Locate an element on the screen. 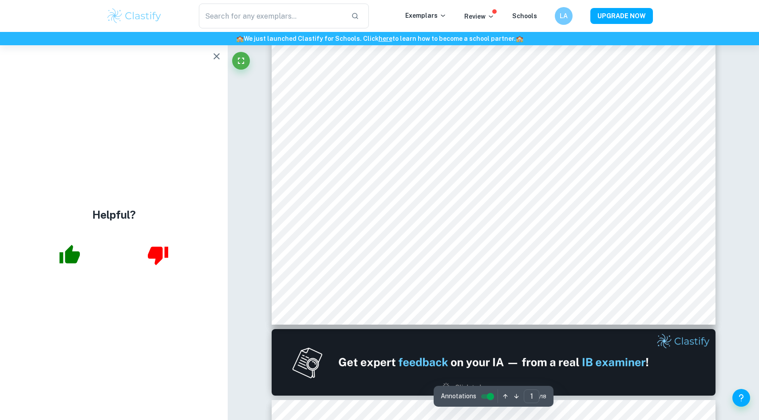  span: Annotations is located at coordinates (459, 396).